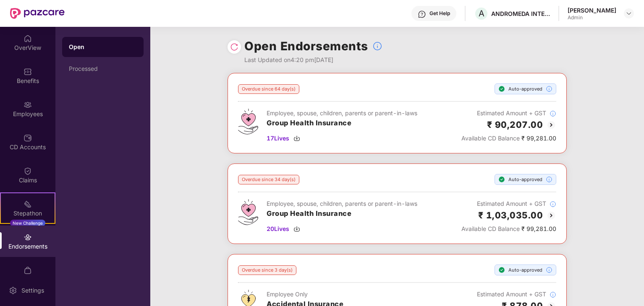  Describe the element at coordinates (28, 213) in the screenshot. I see `div: Stepathon` at that location.